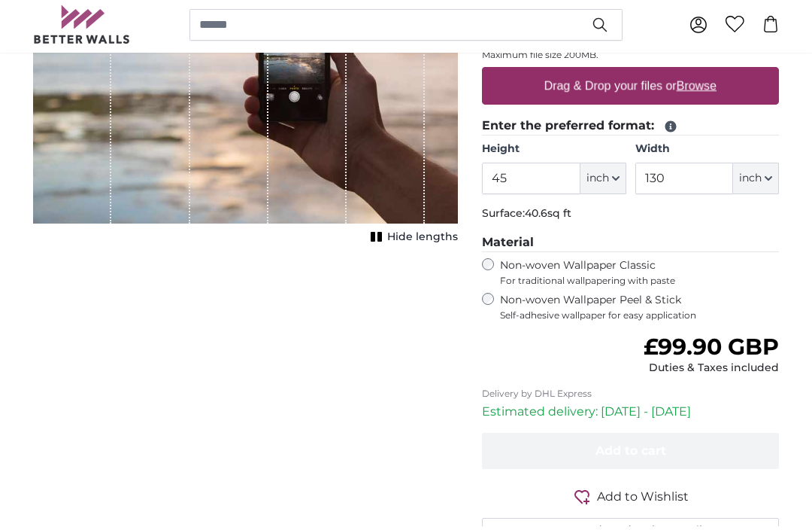  What do you see at coordinates (630, 456) in the screenshot?
I see `button: Add to cart` at bounding box center [630, 456].